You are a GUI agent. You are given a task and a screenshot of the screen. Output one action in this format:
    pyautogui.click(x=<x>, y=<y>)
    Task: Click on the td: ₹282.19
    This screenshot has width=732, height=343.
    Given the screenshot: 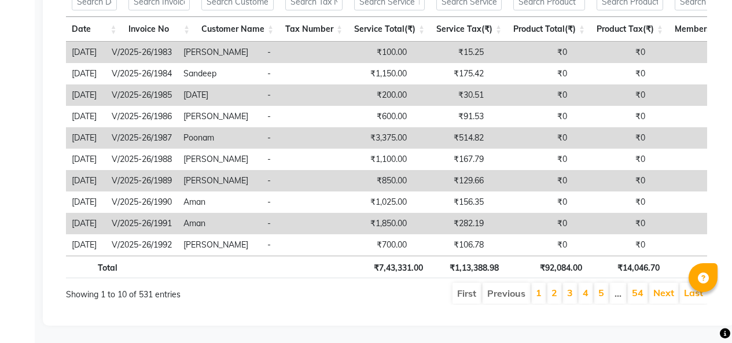 What is the action you would take?
    pyautogui.click(x=451, y=223)
    